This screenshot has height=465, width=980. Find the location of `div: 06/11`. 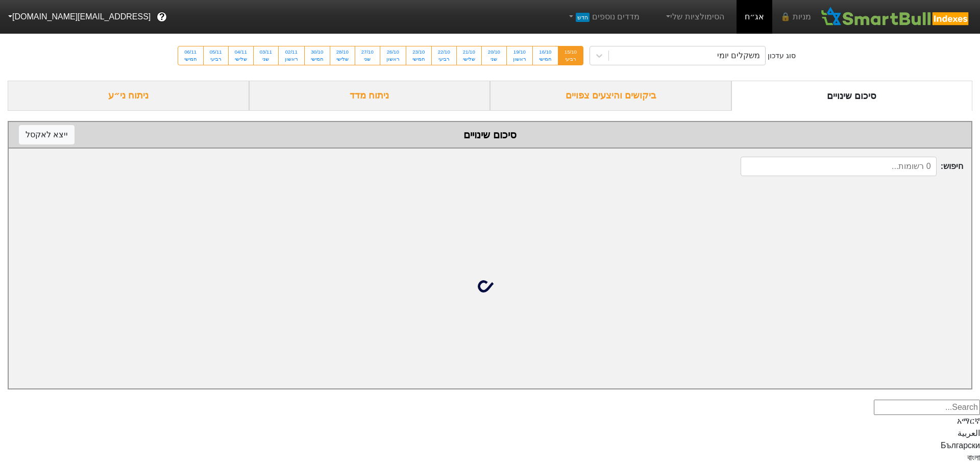

div: 06/11 is located at coordinates (190, 52).